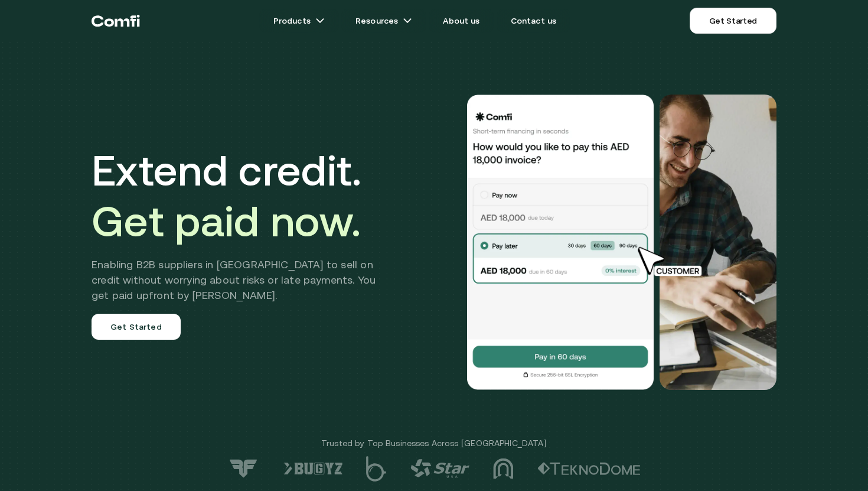 The image size is (868, 491). I want to click on a: Productsarrow icons, so click(299, 21).